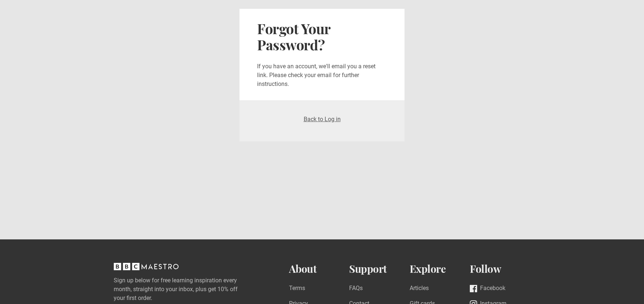 The height and width of the screenshot is (304, 644). Describe the element at coordinates (487, 288) in the screenshot. I see `a: Facebook` at that location.